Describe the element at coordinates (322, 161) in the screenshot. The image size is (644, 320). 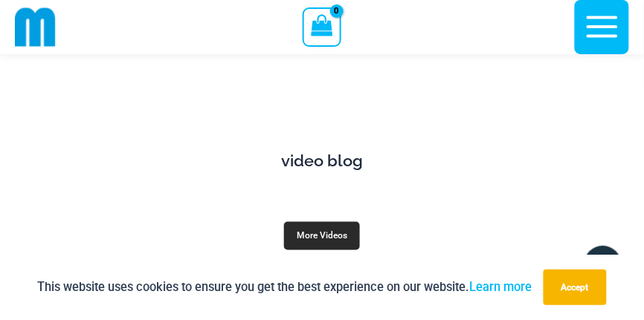
I see `h4: video blog` at that location.